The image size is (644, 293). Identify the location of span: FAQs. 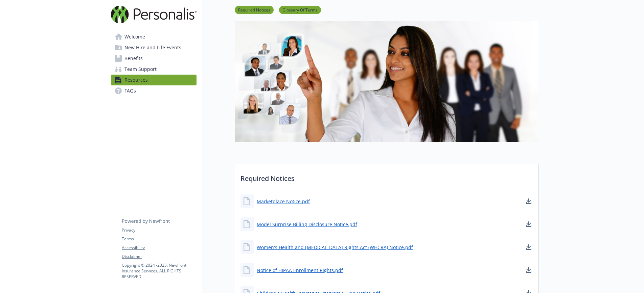
(130, 91).